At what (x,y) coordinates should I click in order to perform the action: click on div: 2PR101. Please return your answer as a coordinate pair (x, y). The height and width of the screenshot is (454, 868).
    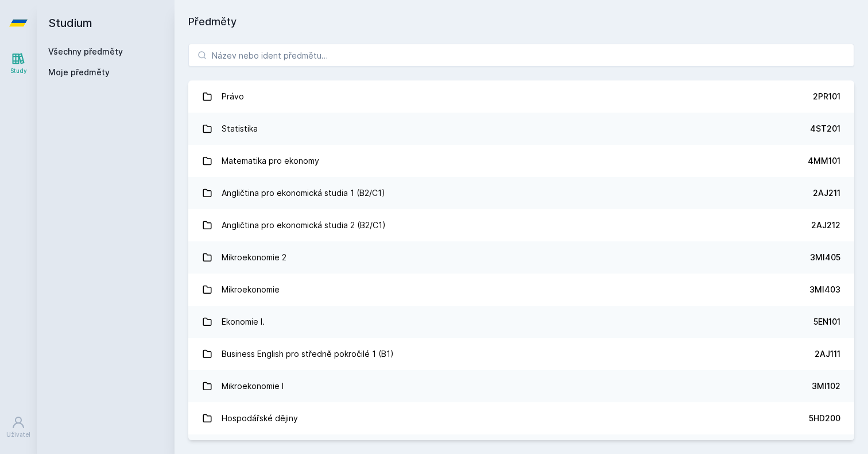
    Looking at the image, I should click on (826, 97).